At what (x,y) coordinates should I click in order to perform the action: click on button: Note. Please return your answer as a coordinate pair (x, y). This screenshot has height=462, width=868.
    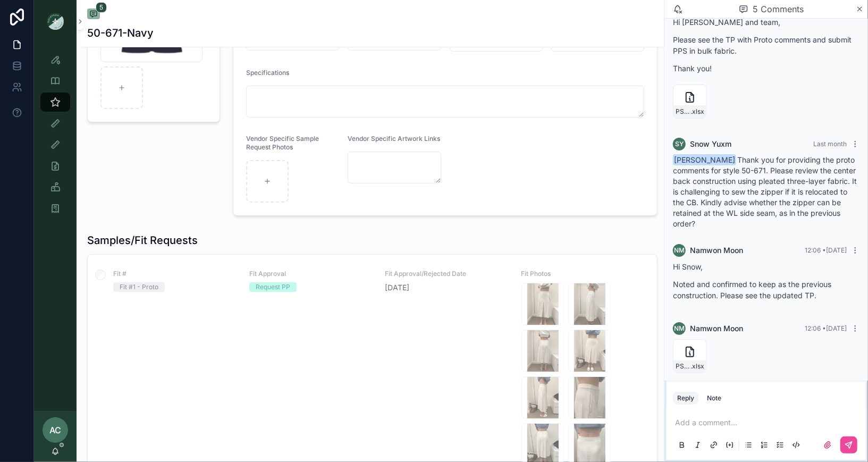
    Looking at the image, I should click on (714, 398).